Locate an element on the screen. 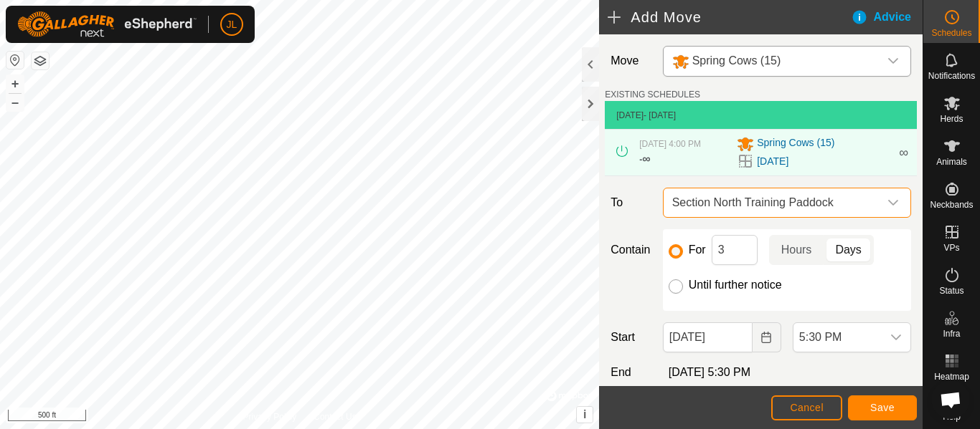 This screenshot has height=429, width=980. span: 5:30 PM is located at coordinates (837, 338).